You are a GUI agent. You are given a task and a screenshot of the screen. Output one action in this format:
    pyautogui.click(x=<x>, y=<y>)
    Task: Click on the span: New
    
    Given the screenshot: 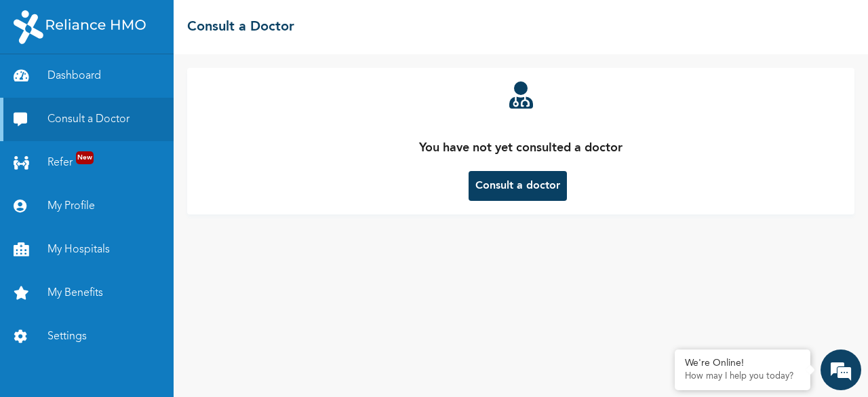 What is the action you would take?
    pyautogui.click(x=85, y=158)
    